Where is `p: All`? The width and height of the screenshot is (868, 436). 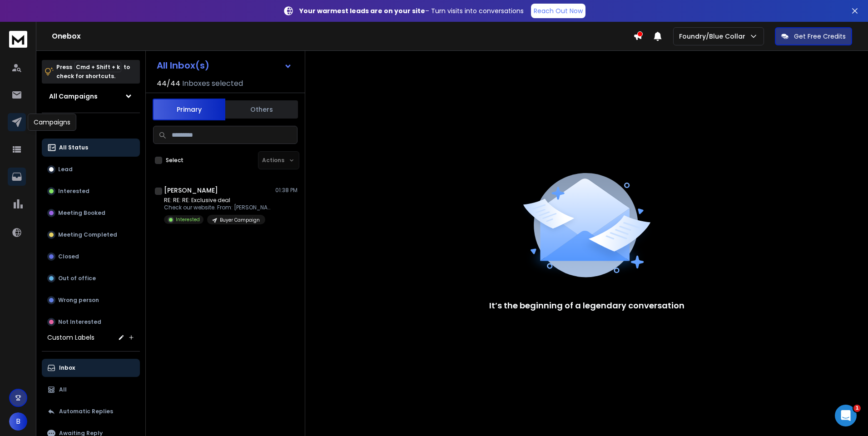
p: All is located at coordinates (63, 390).